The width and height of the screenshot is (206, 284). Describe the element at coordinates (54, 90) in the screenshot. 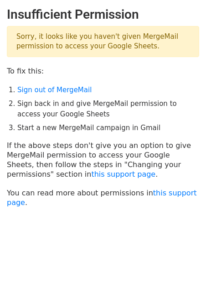

I see `a: Sign out of MergeMail` at that location.